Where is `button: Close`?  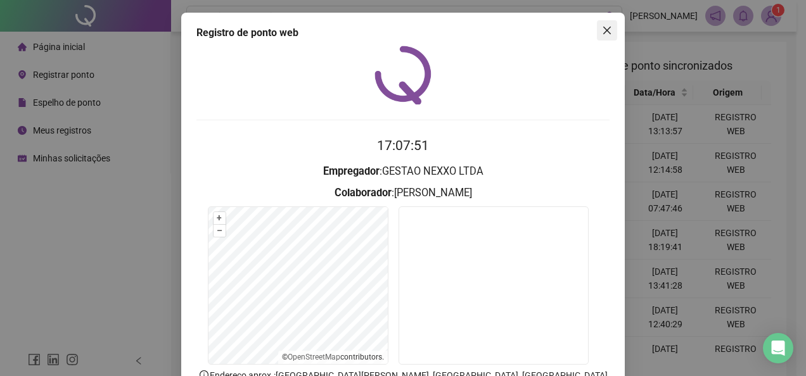
button: Close is located at coordinates (607, 30).